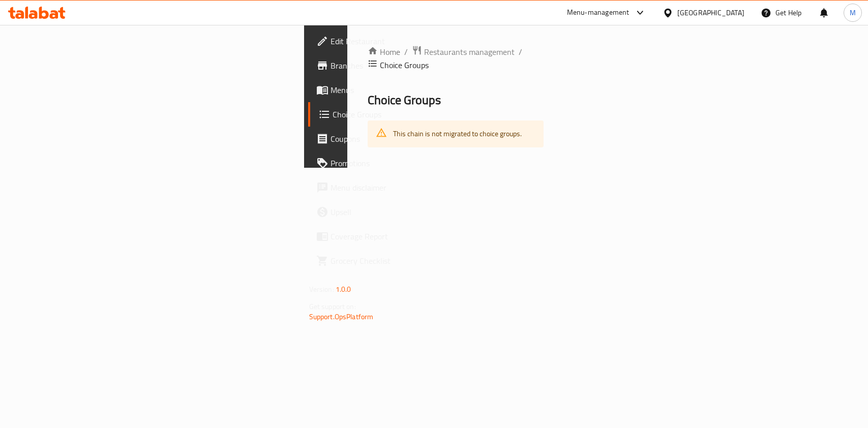 This screenshot has width=868, height=428. What do you see at coordinates (378, 66) in the screenshot?
I see `a: Branches` at bounding box center [378, 66].